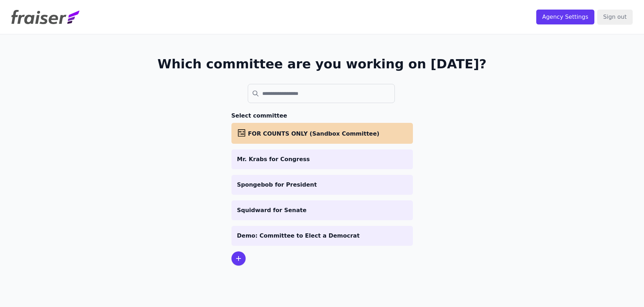 The image size is (644, 307). Describe the element at coordinates (322, 159) in the screenshot. I see `p: Mr. Krabs for Congress` at that location.